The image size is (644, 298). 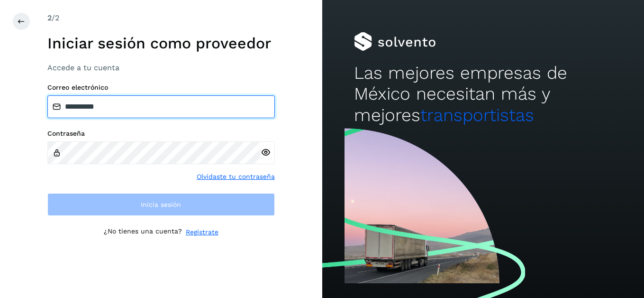 I want to click on button: Inicia sesión, so click(x=161, y=205).